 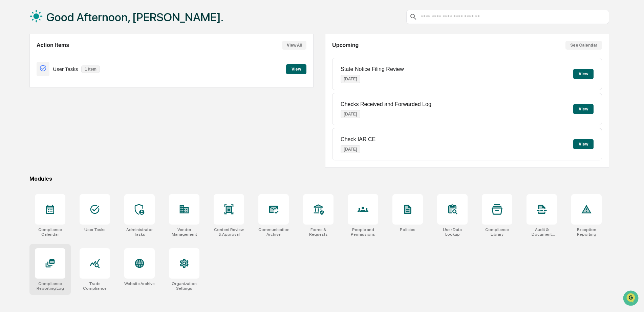 What do you see at coordinates (28, 102) in the screenshot?
I see `span: Data Lookup` at bounding box center [28, 102].